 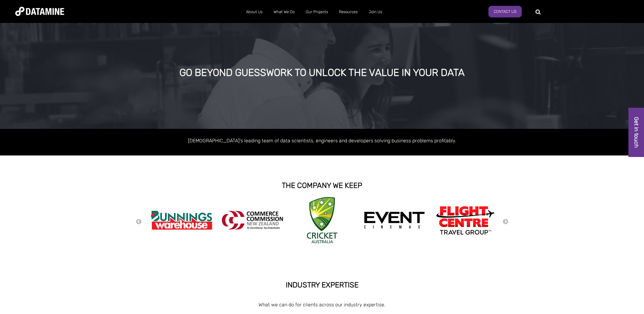 What do you see at coordinates (284, 12) in the screenshot?
I see `a: What We Do` at bounding box center [284, 12].